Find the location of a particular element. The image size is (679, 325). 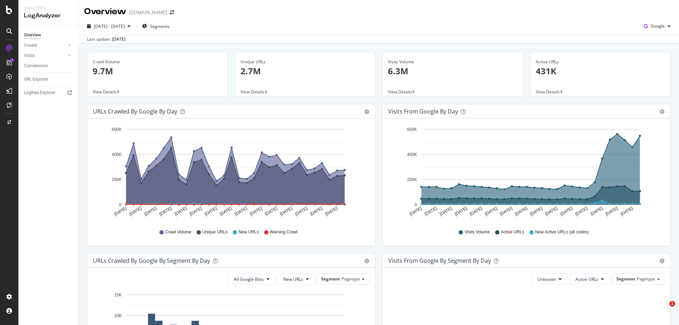

span: All Google Bots is located at coordinates (249, 279).